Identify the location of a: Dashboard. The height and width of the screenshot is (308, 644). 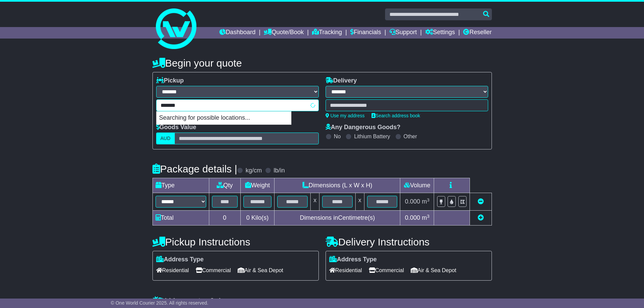
(237, 33).